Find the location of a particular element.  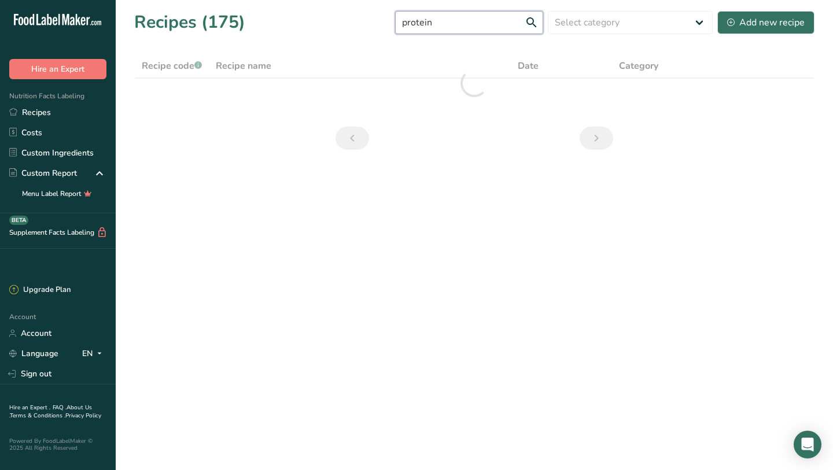

a: FAQ . is located at coordinates (60, 408).